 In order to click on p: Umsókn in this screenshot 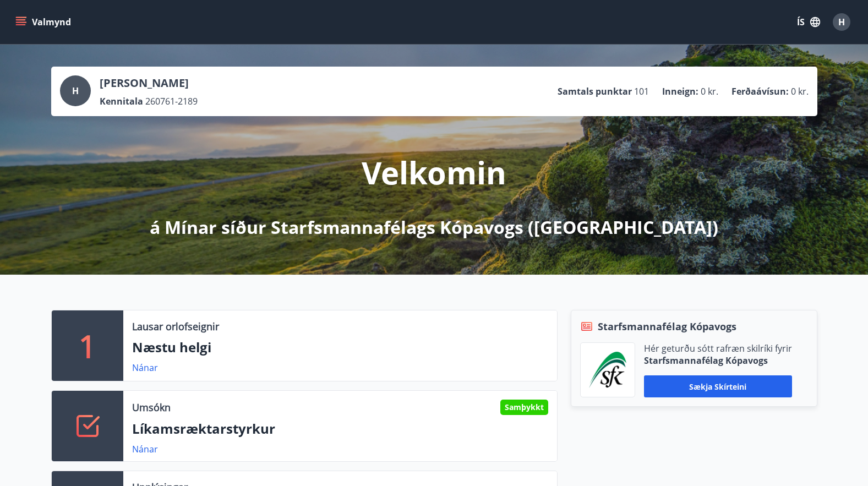, I will do `click(151, 408)`.